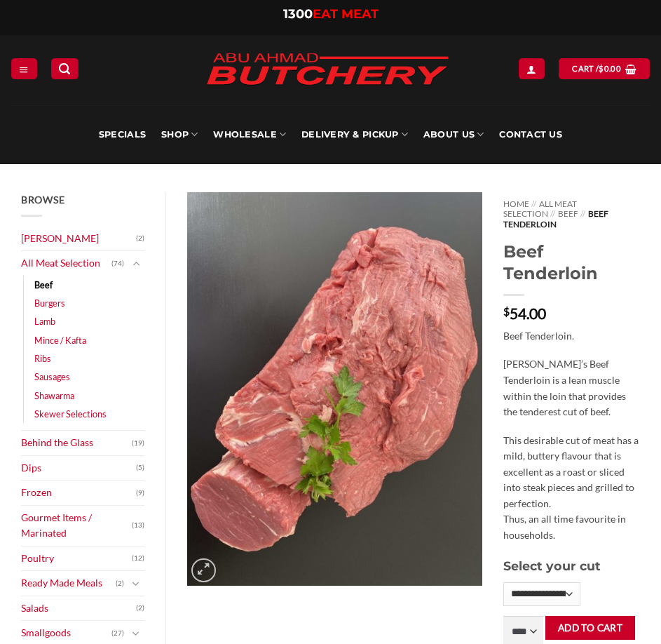  Describe the element at coordinates (140, 468) in the screenshot. I see `span: (5)` at that location.